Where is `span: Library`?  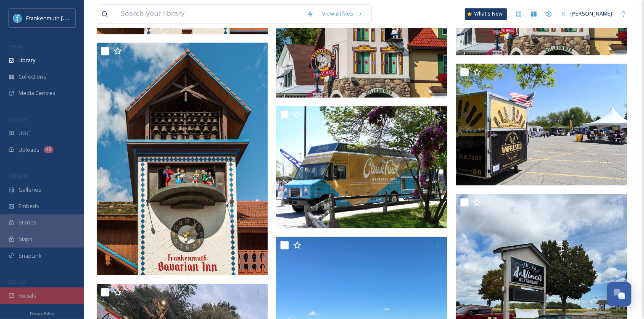
span: Library is located at coordinates (27, 60).